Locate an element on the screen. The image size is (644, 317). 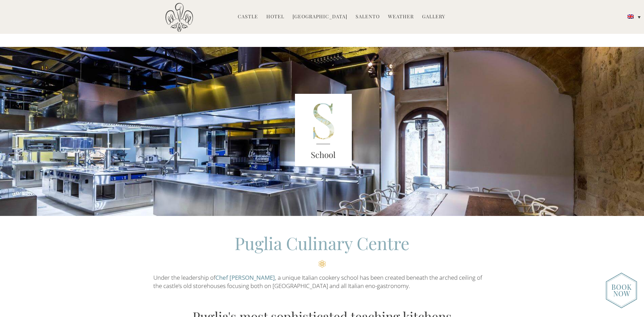
h2: Puglia Culinary Centre is located at coordinates (322, 249).